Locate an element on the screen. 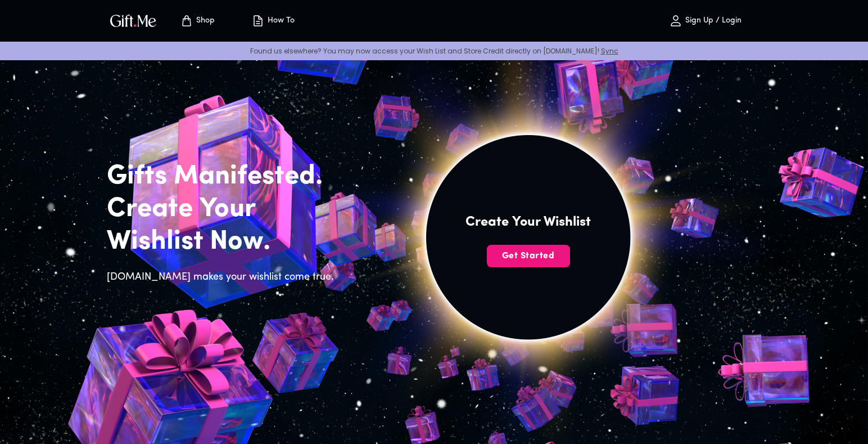  img: how-to.svg is located at coordinates (258, 20).